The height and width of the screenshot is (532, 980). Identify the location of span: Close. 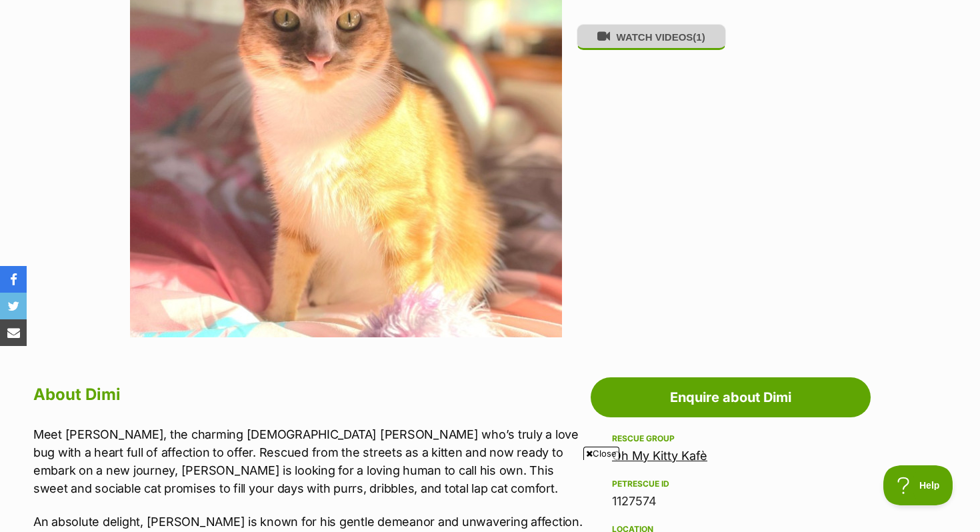
(601, 453).